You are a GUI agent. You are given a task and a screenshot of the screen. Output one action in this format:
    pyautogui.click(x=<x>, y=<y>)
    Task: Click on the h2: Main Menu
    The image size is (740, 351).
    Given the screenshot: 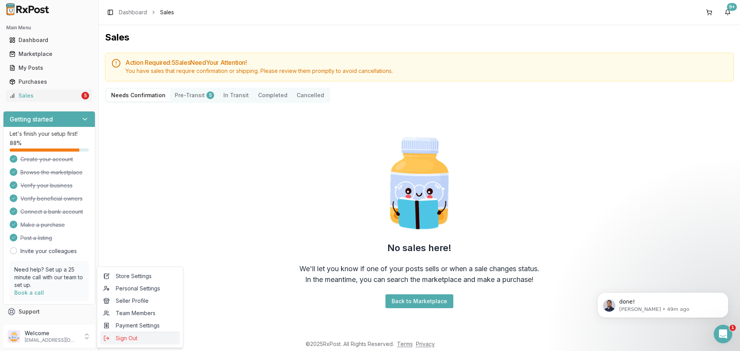 What is the action you would take?
    pyautogui.click(x=49, y=28)
    